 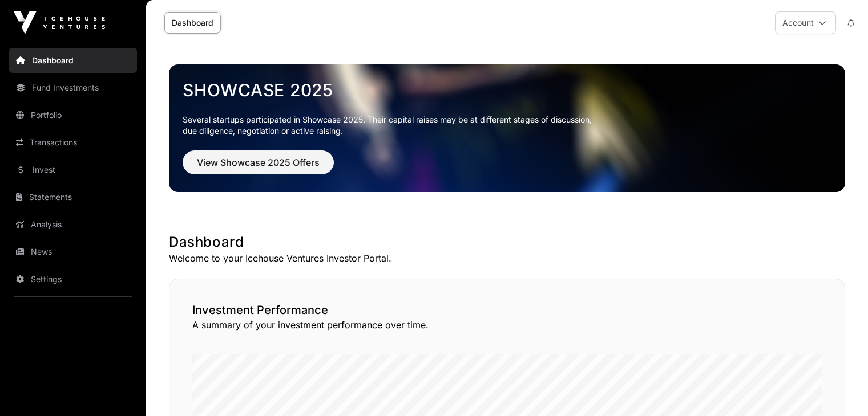 I want to click on a: Showcase 2025, so click(x=507, y=90).